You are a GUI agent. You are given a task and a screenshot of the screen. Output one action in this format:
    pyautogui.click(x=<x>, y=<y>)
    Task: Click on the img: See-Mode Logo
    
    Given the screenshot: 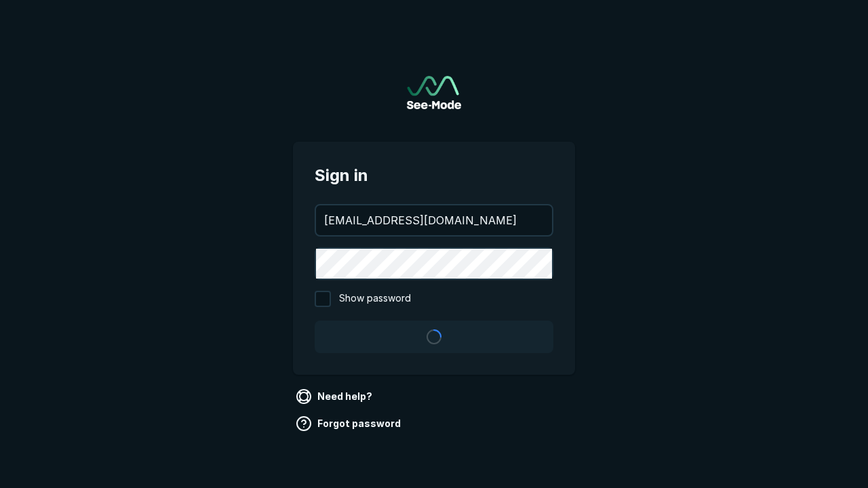 What is the action you would take?
    pyautogui.click(x=434, y=92)
    